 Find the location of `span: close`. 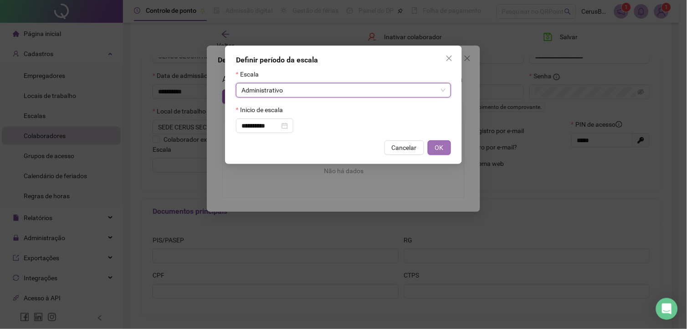

span: close is located at coordinates (449, 58).